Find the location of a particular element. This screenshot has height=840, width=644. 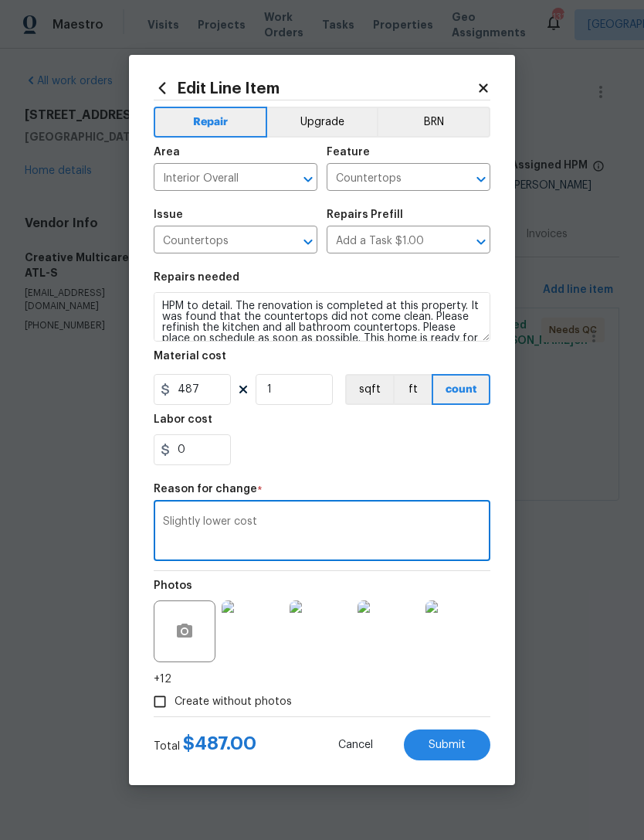

h5: Labor cost is located at coordinates (183, 420).